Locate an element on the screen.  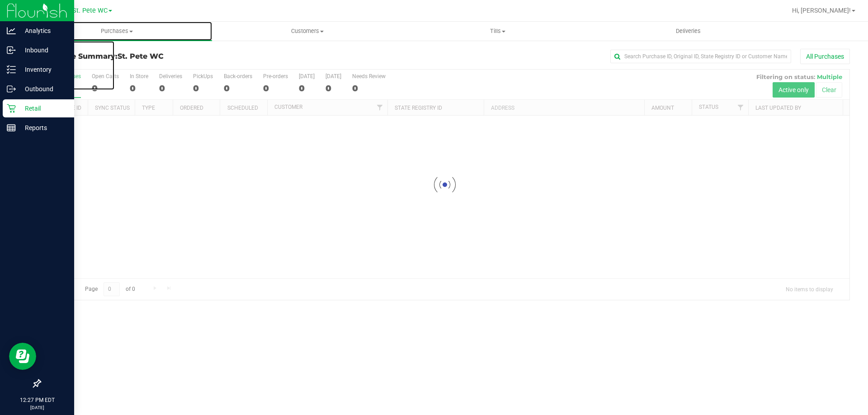
a: Deliveries is located at coordinates (688, 31).